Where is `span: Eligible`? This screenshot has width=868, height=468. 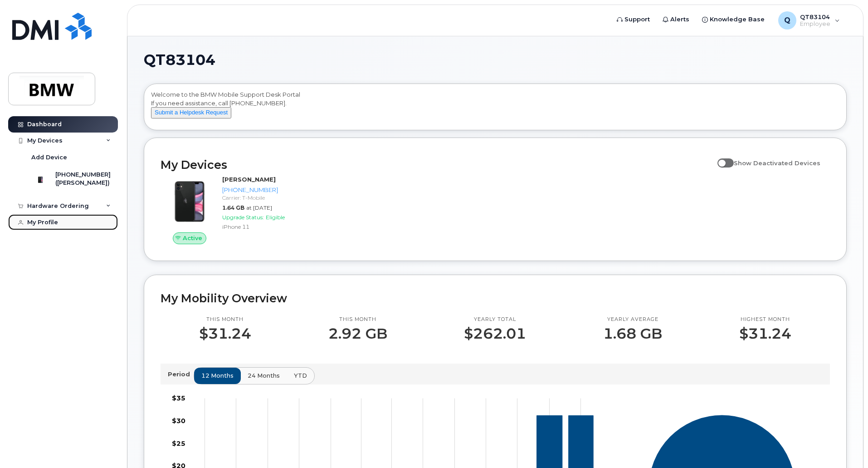
span: Eligible is located at coordinates (275, 217).